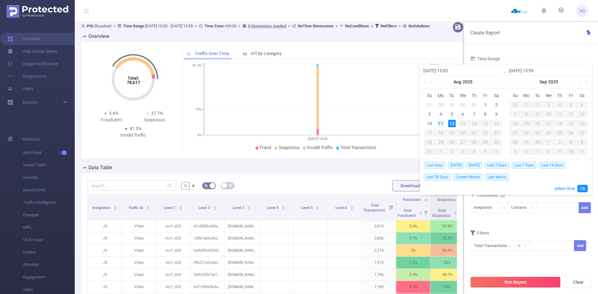  I want to click on div: 17, so click(429, 133).